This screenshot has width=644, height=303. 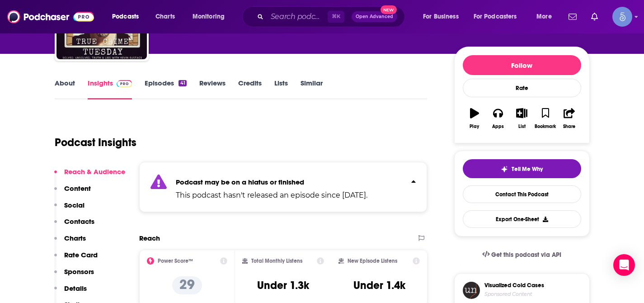 What do you see at coordinates (70, 292) in the screenshot?
I see `button: Details` at bounding box center [70, 292].